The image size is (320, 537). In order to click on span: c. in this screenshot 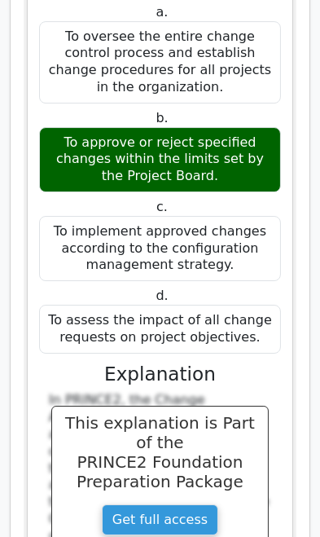, I will do `click(162, 206)`.